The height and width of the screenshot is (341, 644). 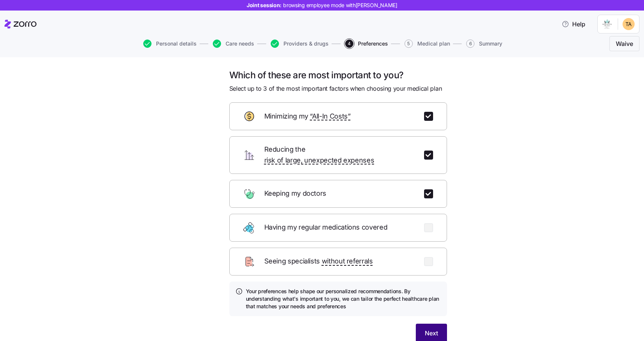 I want to click on span: Reducing the, so click(x=340, y=155).